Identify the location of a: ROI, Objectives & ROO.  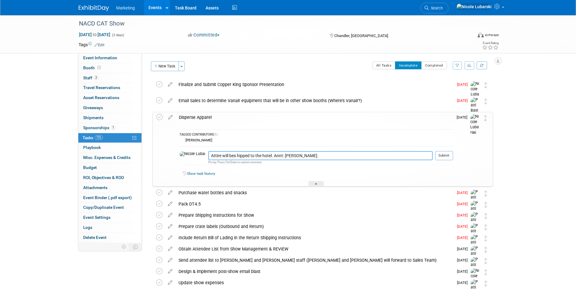
(110, 178).